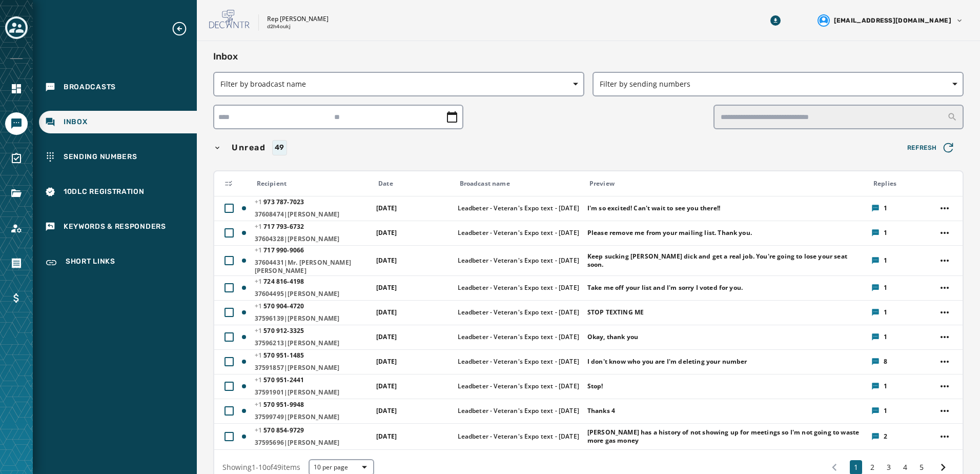 Image resolution: width=980 pixels, height=474 pixels. Describe the element at coordinates (90, 263) in the screenshot. I see `span: Short Links` at that location.